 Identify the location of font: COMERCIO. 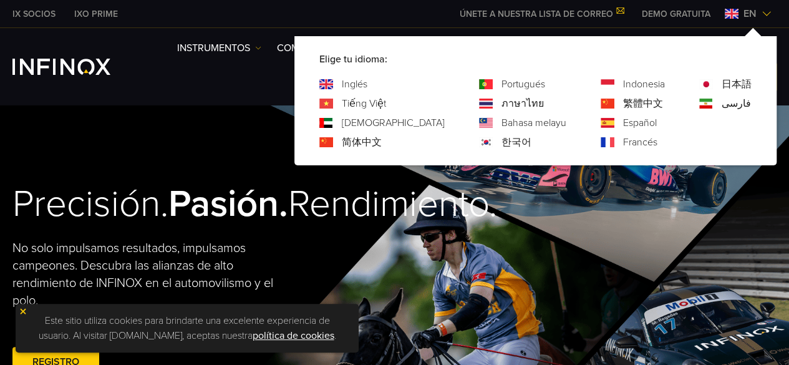
(302, 48).